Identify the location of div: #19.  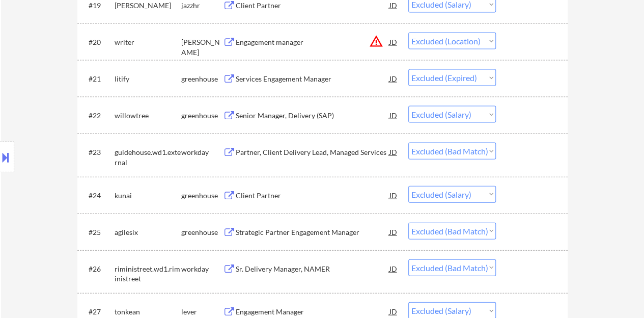
(98, 5).